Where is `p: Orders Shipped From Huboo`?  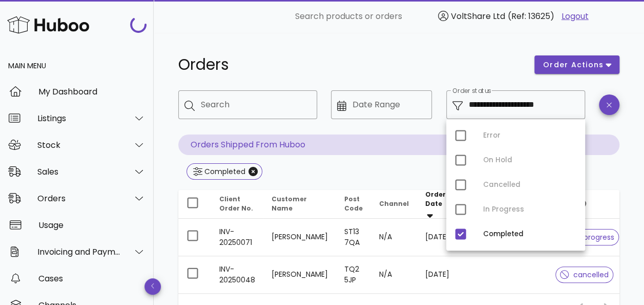
p: Orders Shipped From Huboo is located at coordinates (399, 145).